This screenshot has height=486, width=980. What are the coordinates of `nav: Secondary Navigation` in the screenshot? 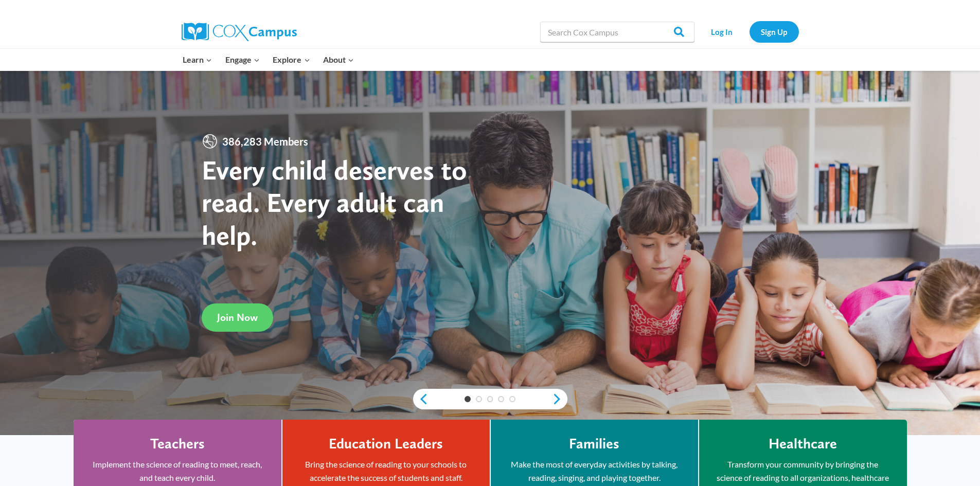 It's located at (749, 32).